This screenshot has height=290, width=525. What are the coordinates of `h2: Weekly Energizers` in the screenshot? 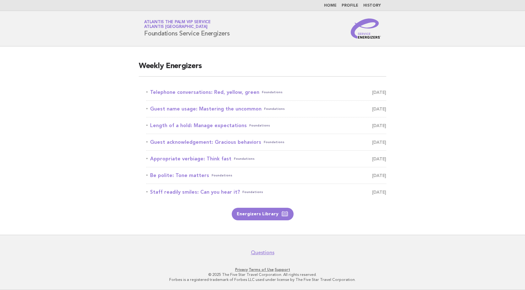 It's located at (262, 69).